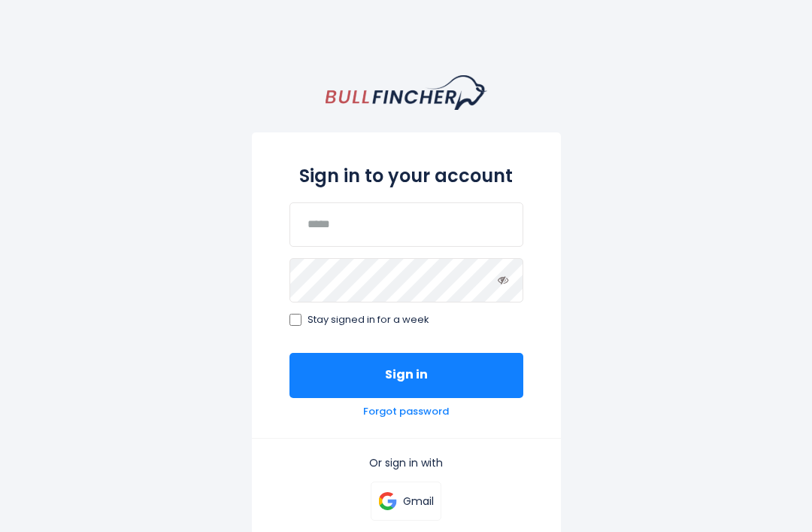 This screenshot has width=812, height=532. Describe the element at coordinates (406, 176) in the screenshot. I see `h2: Sign in to your account` at that location.